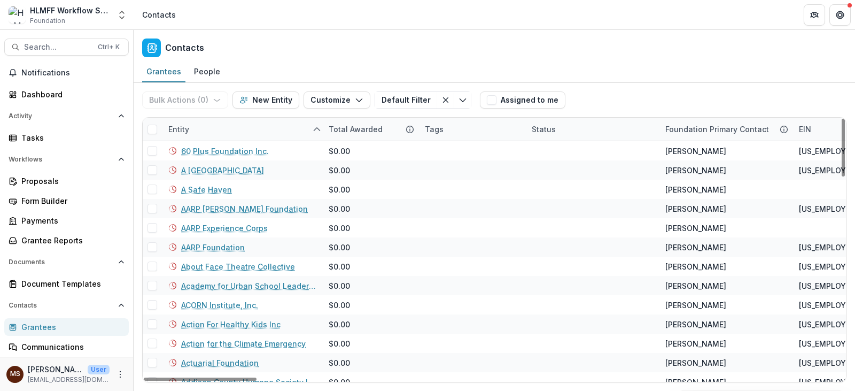 This screenshot has width=855, height=391. I want to click on button: Assigned to me, so click(523, 100).